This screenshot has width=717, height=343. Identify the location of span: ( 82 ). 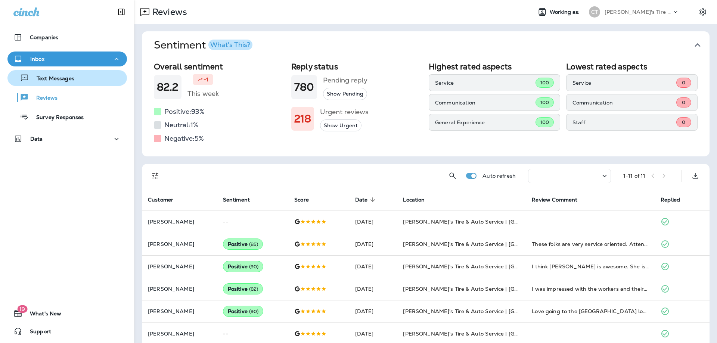
(253, 289).